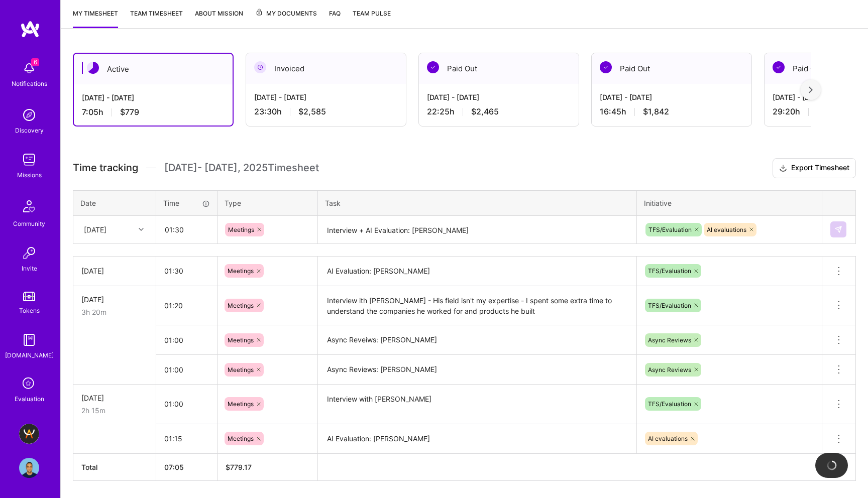  I want to click on i: icon Chevron, so click(141, 229).